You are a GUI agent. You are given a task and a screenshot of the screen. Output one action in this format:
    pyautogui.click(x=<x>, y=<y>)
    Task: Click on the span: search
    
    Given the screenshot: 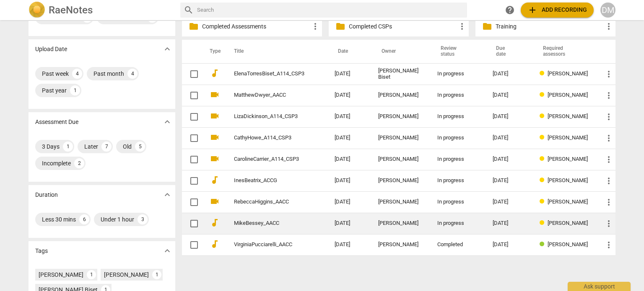 What is the action you would take?
    pyautogui.click(x=188, y=10)
    